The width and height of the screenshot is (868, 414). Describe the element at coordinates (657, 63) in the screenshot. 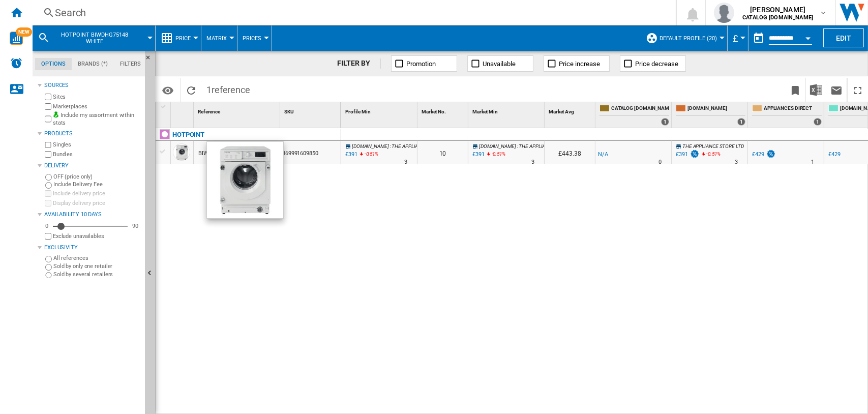

I see `span: Price decrease` at that location.